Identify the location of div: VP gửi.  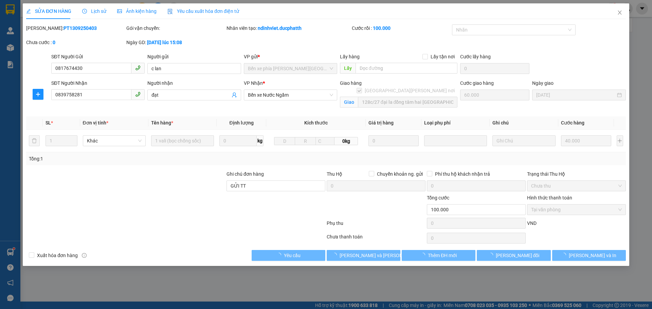
(290, 57).